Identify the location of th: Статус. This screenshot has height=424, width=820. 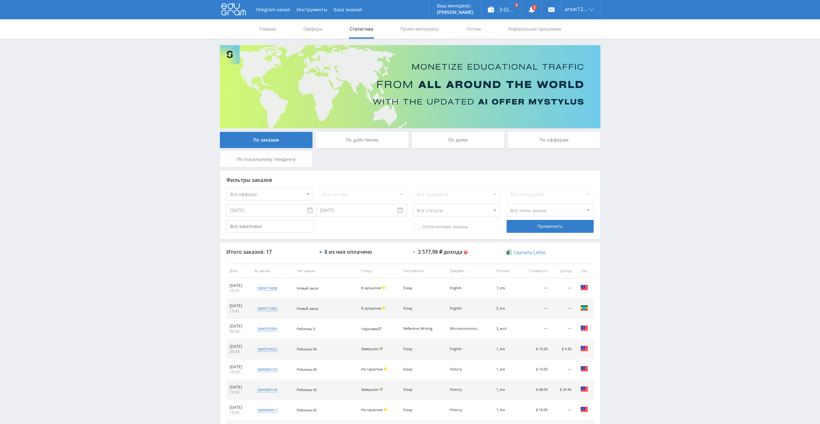
(379, 271).